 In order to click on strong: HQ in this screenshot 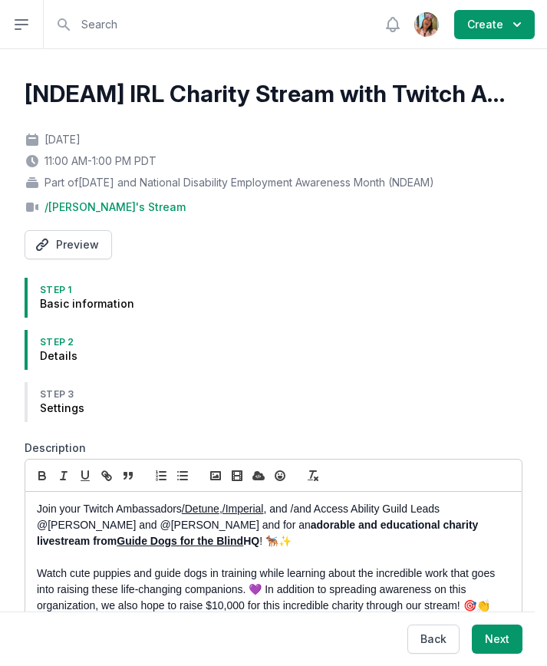, I will do `click(251, 541)`.